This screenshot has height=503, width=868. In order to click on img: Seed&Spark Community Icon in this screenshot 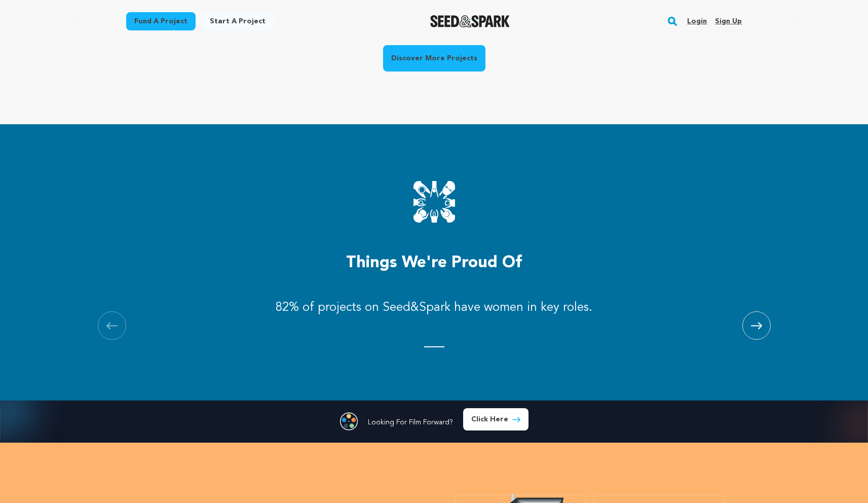, I will do `click(434, 202)`.